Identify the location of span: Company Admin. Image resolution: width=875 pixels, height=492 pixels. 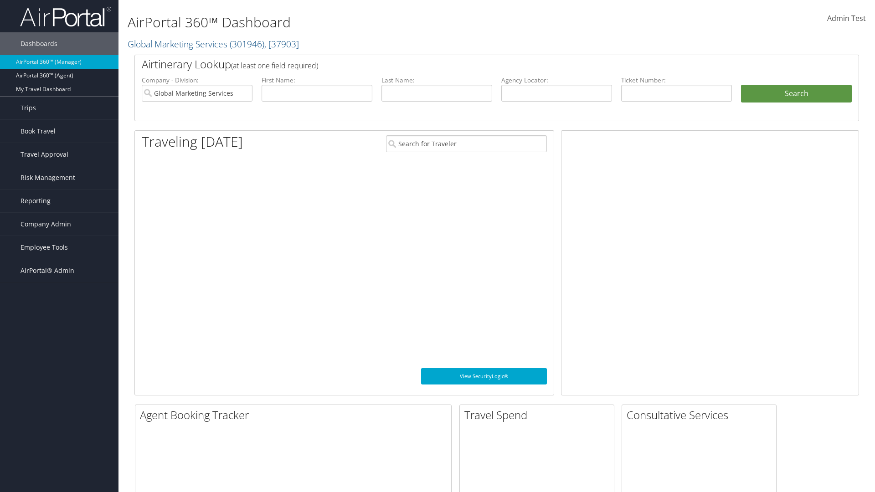
(46, 224).